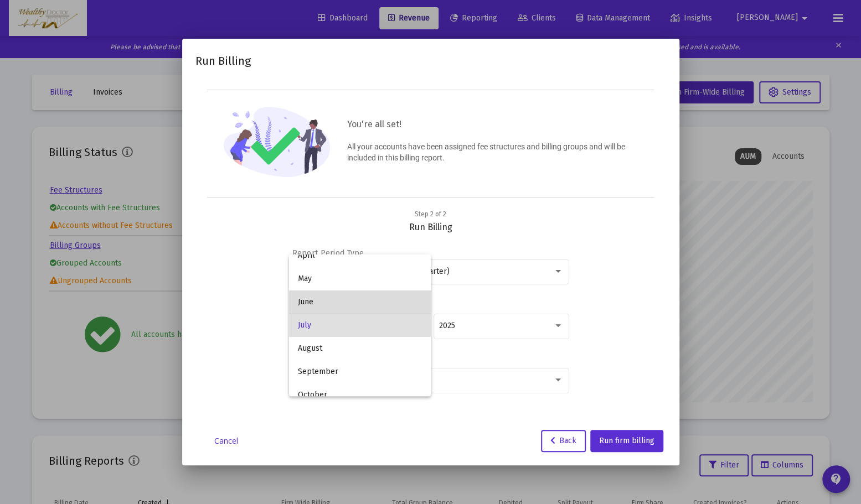 The image size is (861, 504). Describe the element at coordinates (360, 302) in the screenshot. I see `span: June` at that location.